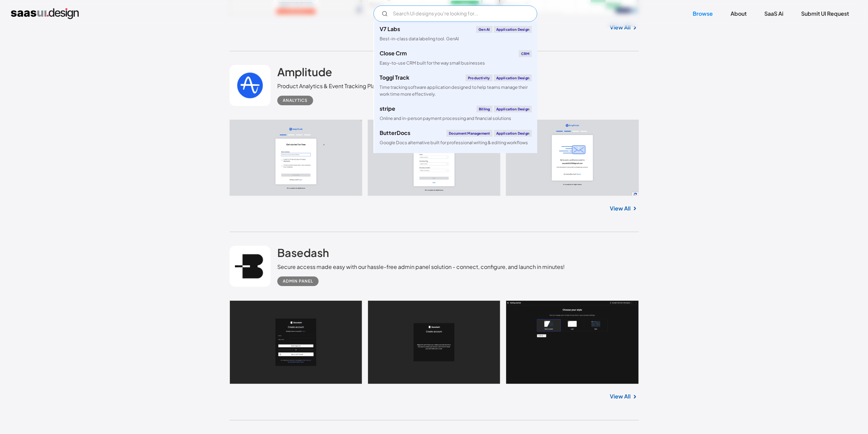  Describe the element at coordinates (432, 63) in the screenshot. I see `div: Easy-to-use CRM built for the way small businesses` at that location.